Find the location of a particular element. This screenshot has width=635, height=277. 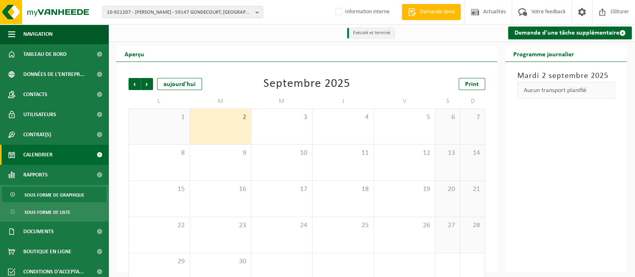

span: 3 is located at coordinates (282, 117).